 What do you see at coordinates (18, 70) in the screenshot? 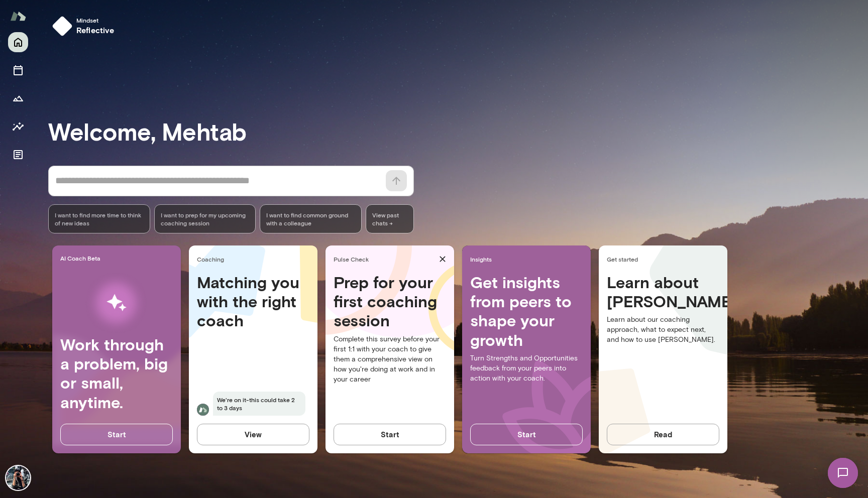
I see `button: Sessions` at bounding box center [18, 70].